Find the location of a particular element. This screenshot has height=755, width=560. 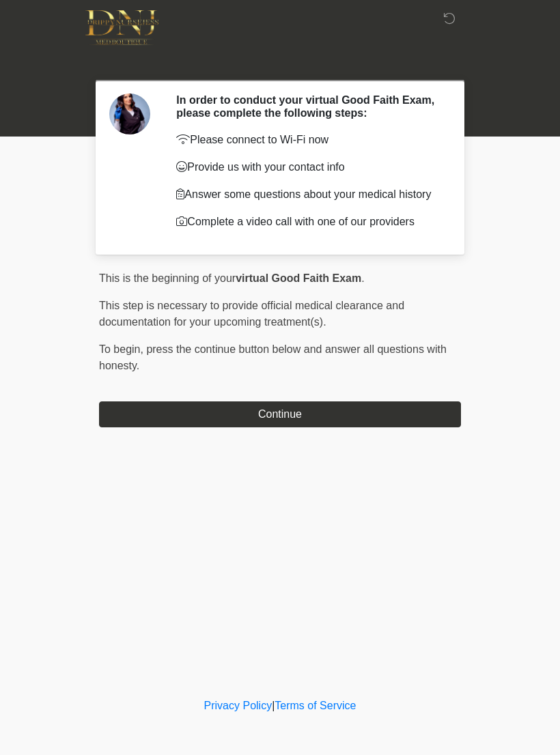

a: Privacy Policy is located at coordinates (239, 705).